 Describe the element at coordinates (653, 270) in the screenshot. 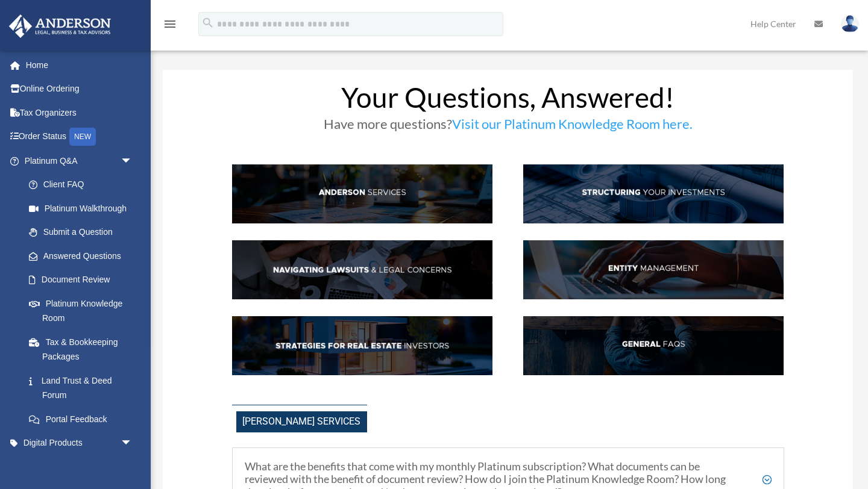

I see `img: EntManag_hdr` at that location.